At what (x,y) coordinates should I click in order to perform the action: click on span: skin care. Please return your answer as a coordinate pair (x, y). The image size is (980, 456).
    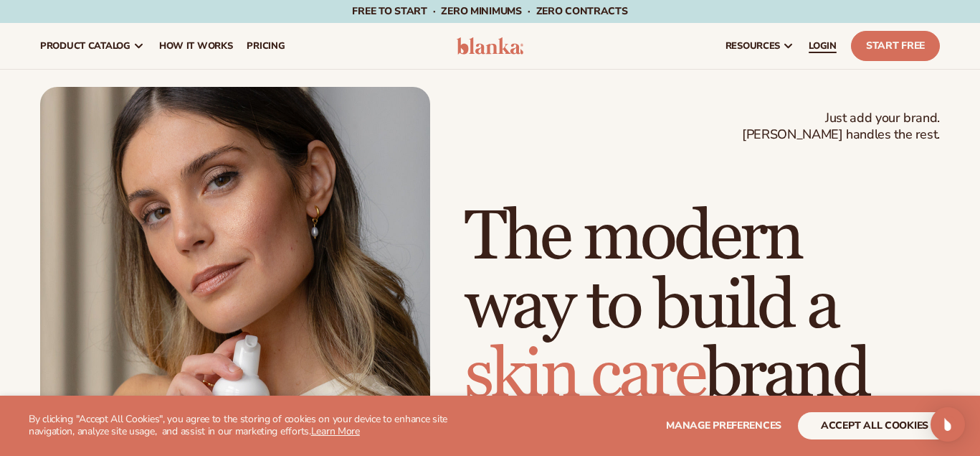
    Looking at the image, I should click on (584, 375).